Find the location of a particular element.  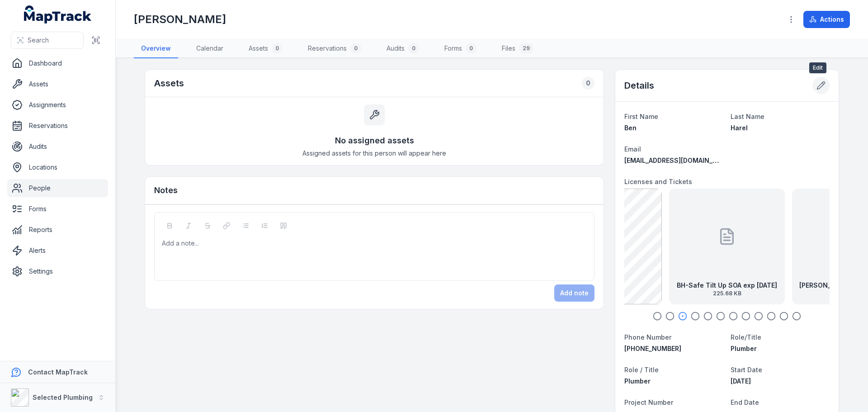

h3: No assigned assets is located at coordinates (374, 140).